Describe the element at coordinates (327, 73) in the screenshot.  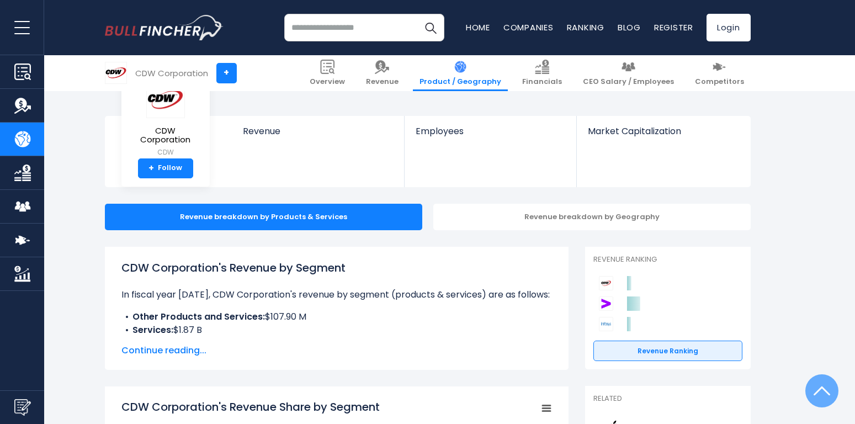
I see `a: Overview` at that location.